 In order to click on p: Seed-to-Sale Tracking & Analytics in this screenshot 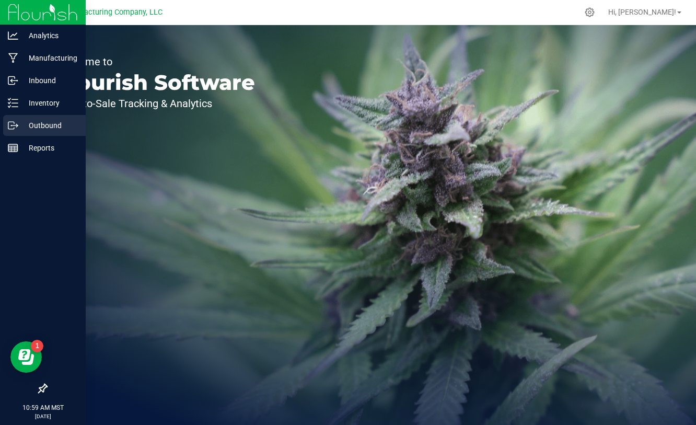, I will do `click(156, 104)`.